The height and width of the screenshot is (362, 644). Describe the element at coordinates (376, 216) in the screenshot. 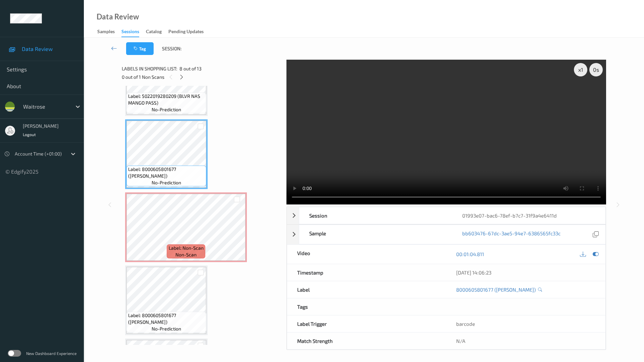

I see `div: Session` at that location.